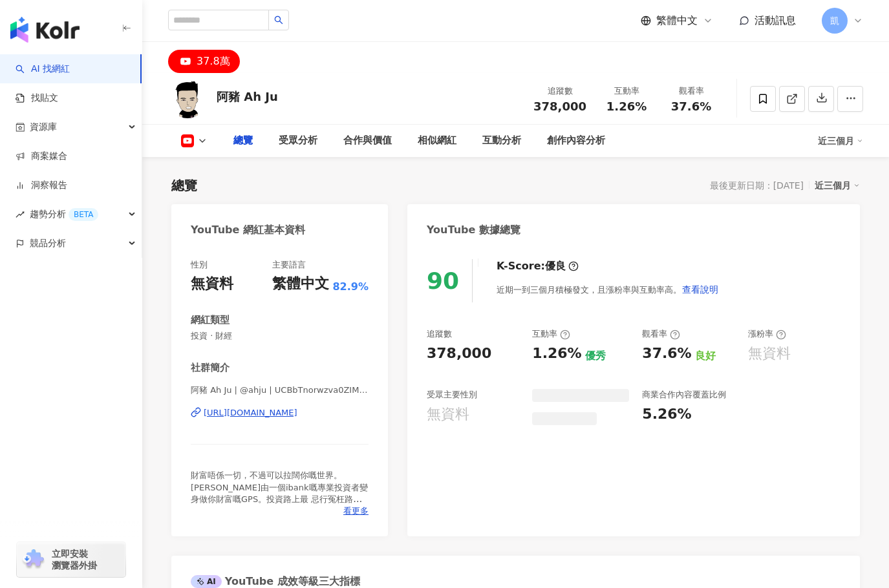 This screenshot has height=588, width=889. What do you see at coordinates (775, 20) in the screenshot?
I see `span: 活動訊息` at bounding box center [775, 20].